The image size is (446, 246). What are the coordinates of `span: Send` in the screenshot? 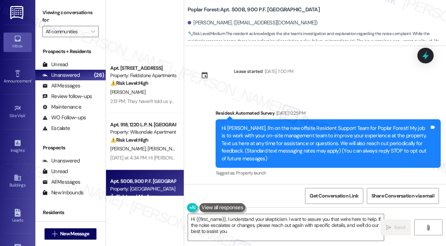 It's located at (399, 227).